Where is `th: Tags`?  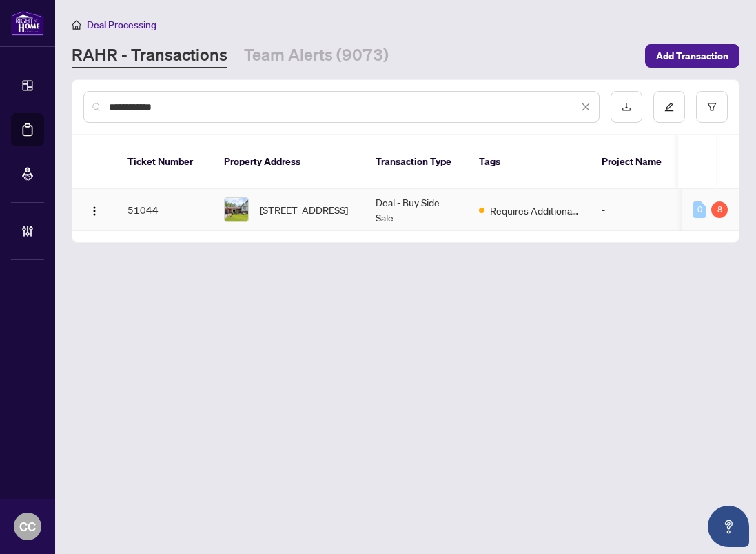 th: Tags is located at coordinates (530, 162).